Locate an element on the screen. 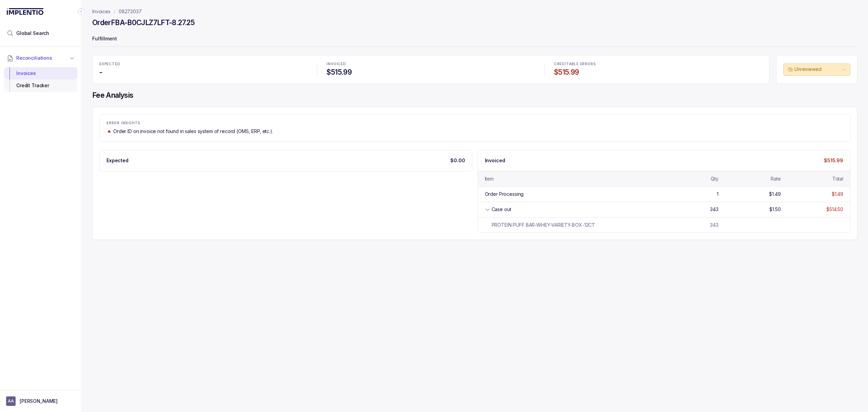 This screenshot has width=868, height=412. button: Reconciliations is located at coordinates (41, 58).